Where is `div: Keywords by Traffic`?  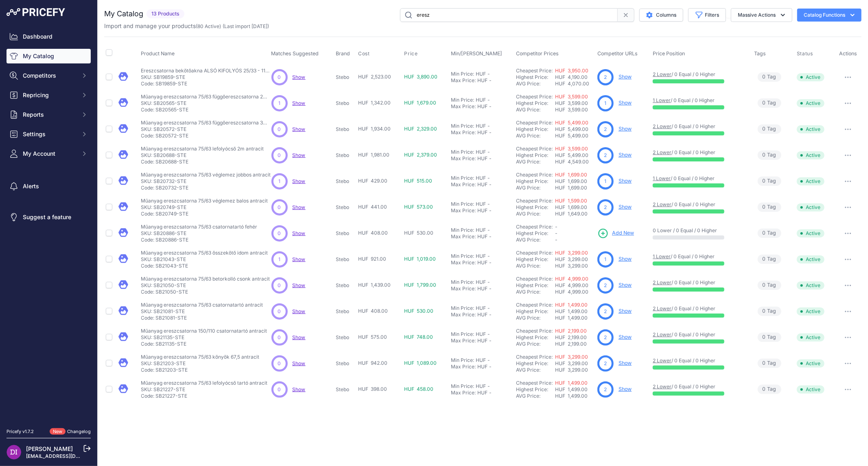 div: Keywords by Traffic is located at coordinates (113, 50).